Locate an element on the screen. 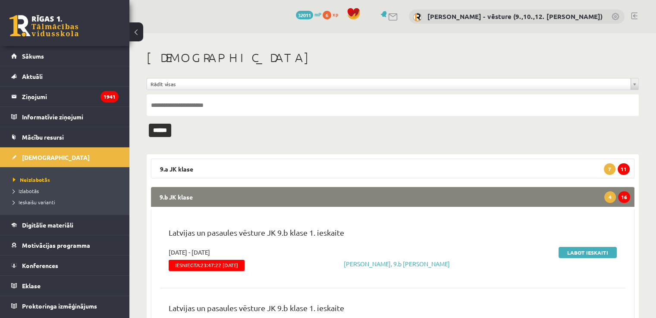 Image resolution: width=656 pixels, height=318 pixels. img: Kristīna Kižlo - vēsture (9.,10.,12. klase) is located at coordinates (417, 17).